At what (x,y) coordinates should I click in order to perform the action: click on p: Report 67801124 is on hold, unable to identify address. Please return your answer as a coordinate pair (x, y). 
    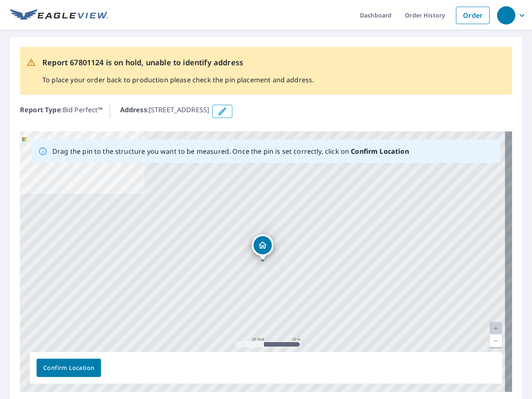
    Looking at the image, I should click on (178, 63).